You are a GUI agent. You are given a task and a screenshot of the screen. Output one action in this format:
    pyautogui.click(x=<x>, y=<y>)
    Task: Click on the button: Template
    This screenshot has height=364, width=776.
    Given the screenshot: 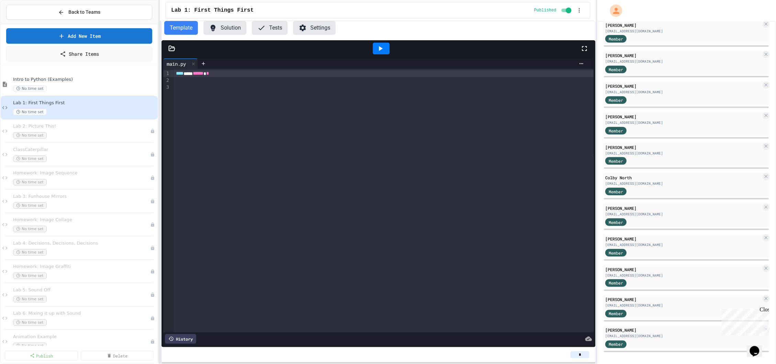 What is the action you would take?
    pyautogui.click(x=181, y=28)
    